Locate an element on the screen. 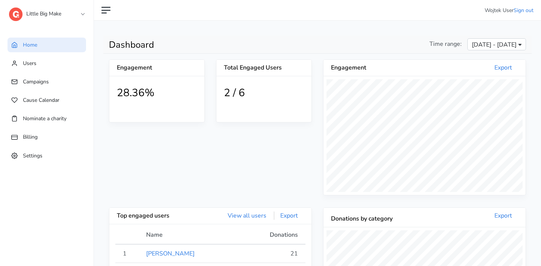  span: Nominate a charity is located at coordinates (45, 118).